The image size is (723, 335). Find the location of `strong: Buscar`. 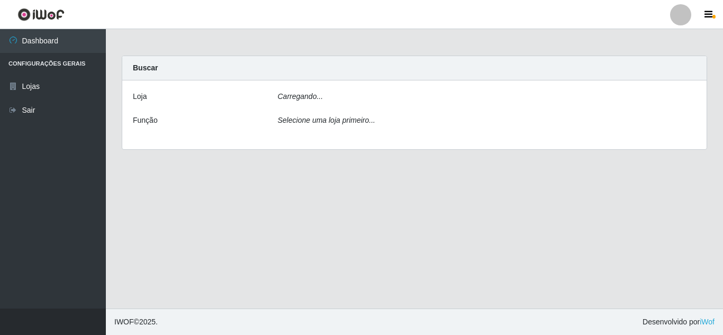

strong: Buscar is located at coordinates (145, 68).